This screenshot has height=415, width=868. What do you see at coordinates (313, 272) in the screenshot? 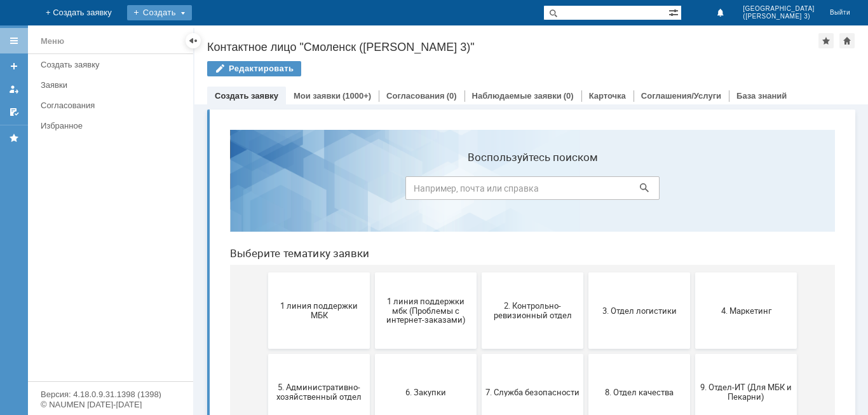
I see `button: 7. Служба безопасности` at bounding box center [313, 272].